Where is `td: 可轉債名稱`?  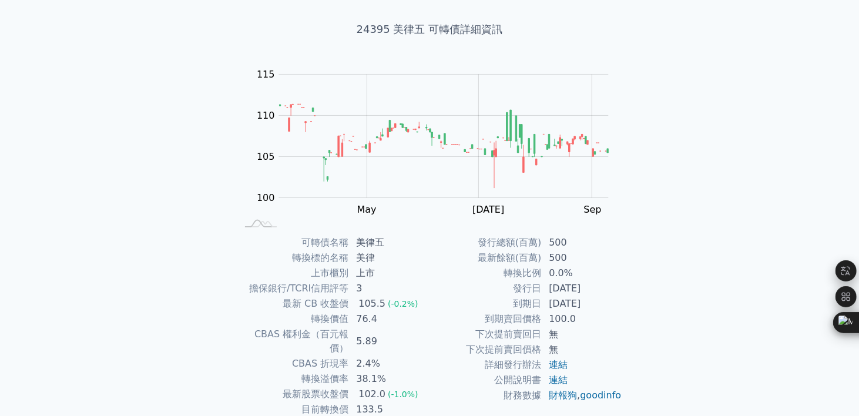 td: 可轉債名稱 is located at coordinates (293, 243).